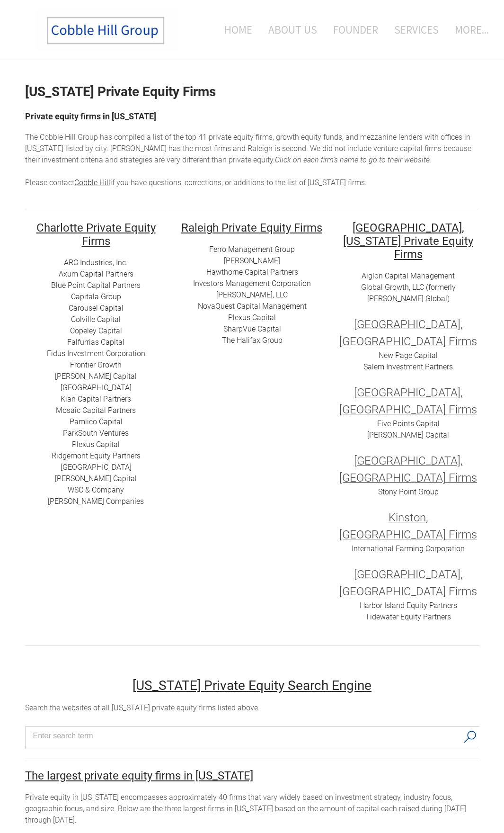  What do you see at coordinates (468, 30) in the screenshot?
I see `a: more...` at bounding box center [468, 30].